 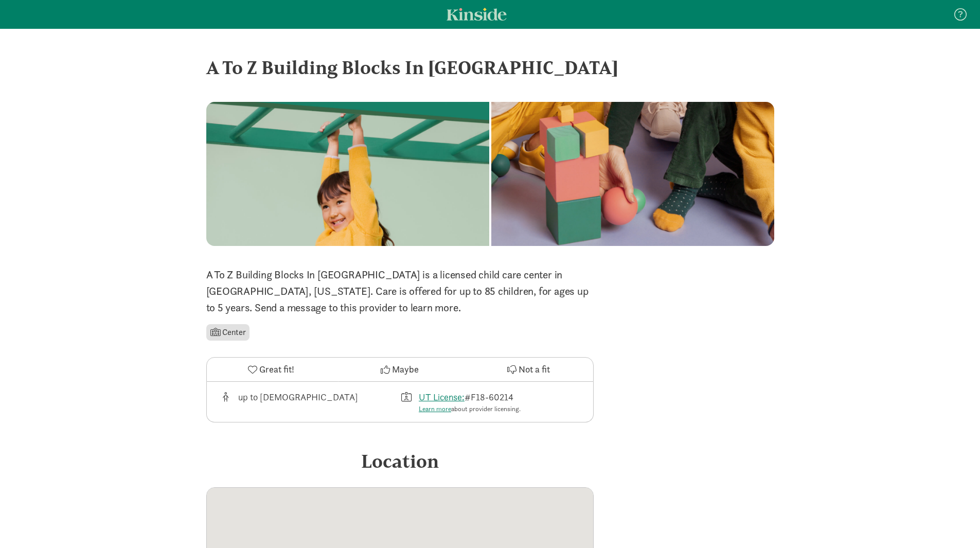 I want to click on button: Great fit!, so click(x=271, y=370).